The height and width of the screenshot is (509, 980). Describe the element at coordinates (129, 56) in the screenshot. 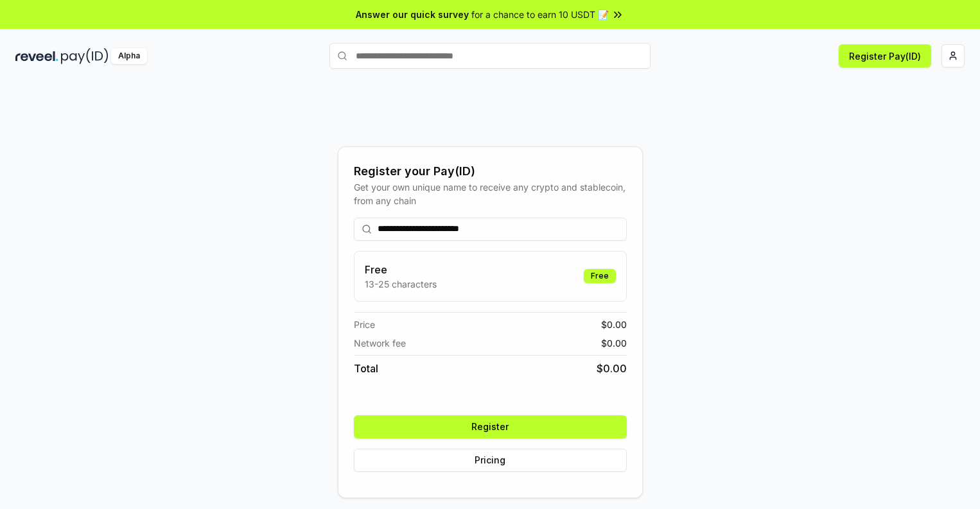

I see `div: Alpha` at that location.